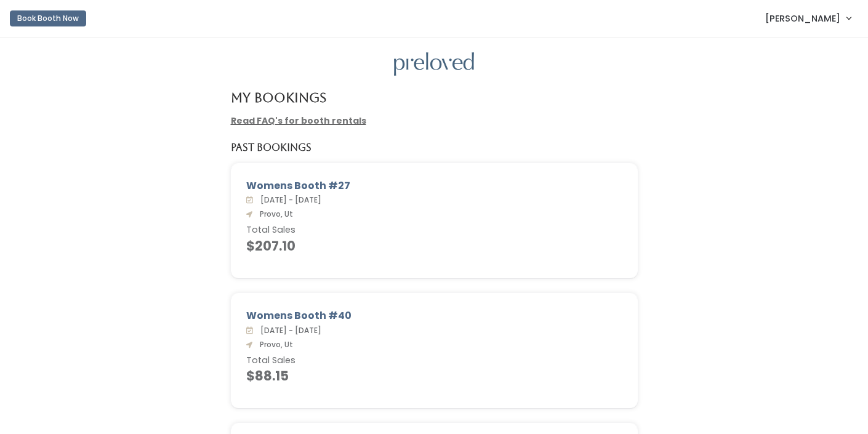 The height and width of the screenshot is (434, 868). What do you see at coordinates (434, 375) in the screenshot?
I see `h4: $88.15` at bounding box center [434, 375].